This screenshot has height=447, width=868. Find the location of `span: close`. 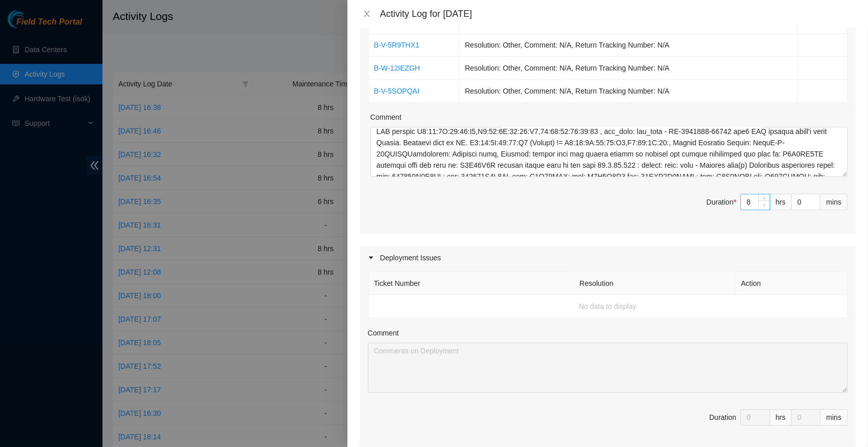

span: close is located at coordinates (367, 14).